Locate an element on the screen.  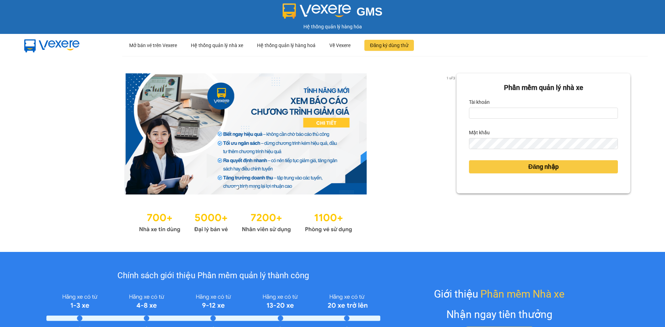
div: Mở bán vé trên Vexere is located at coordinates (153, 45).